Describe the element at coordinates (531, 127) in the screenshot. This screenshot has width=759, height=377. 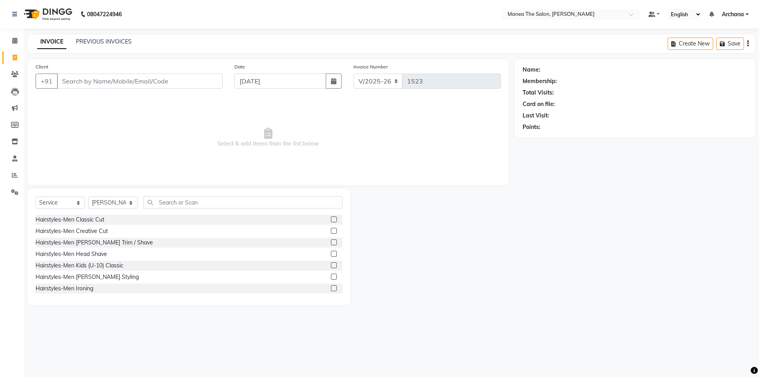
I see `div: Points:` at that location.